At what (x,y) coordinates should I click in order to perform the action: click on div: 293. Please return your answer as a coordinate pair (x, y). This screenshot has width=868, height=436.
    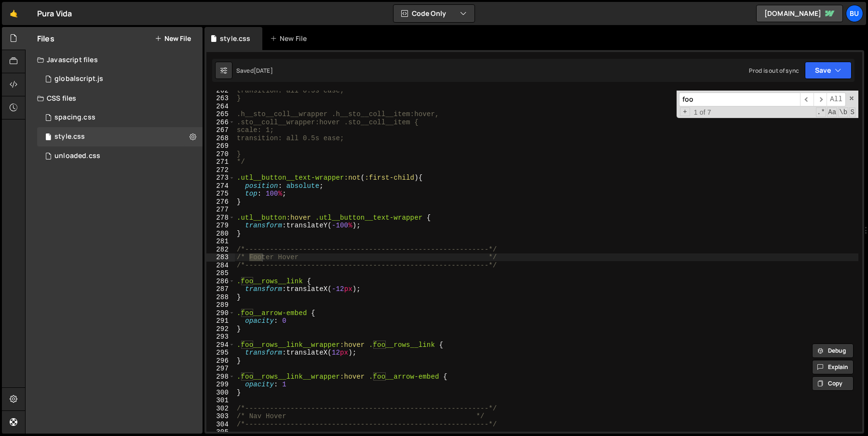
    Looking at the image, I should click on (220, 337).